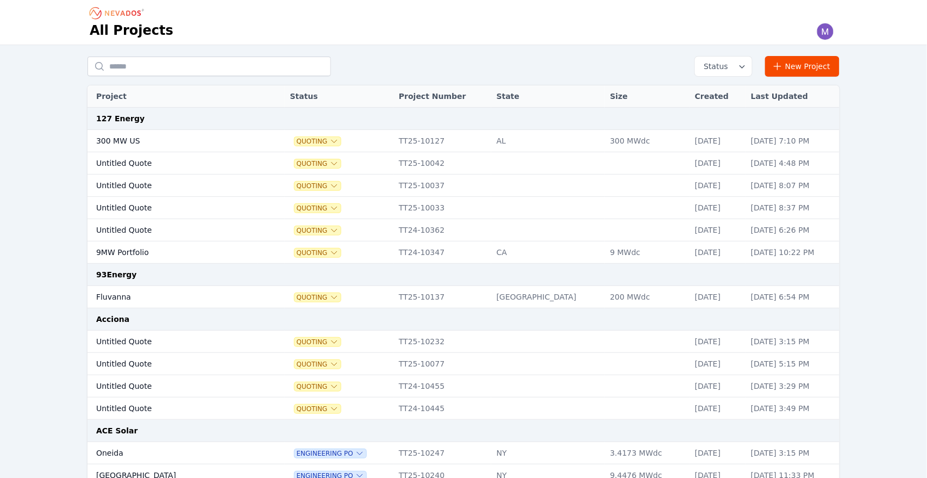 The width and height of the screenshot is (927, 478). Describe the element at coordinates (442, 96) in the screenshot. I see `th: Project Number` at that location.